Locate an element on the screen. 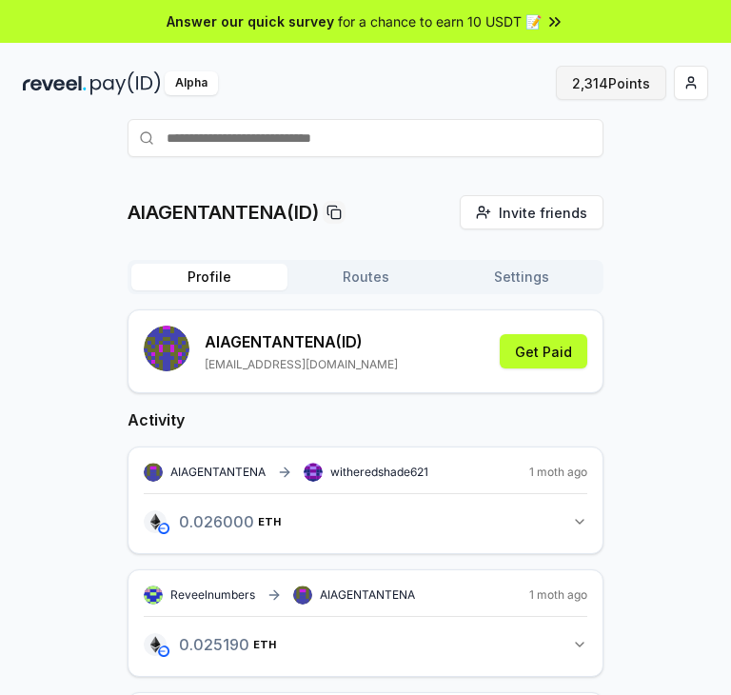 This screenshot has height=695, width=731. div: Alpha is located at coordinates (191, 83).